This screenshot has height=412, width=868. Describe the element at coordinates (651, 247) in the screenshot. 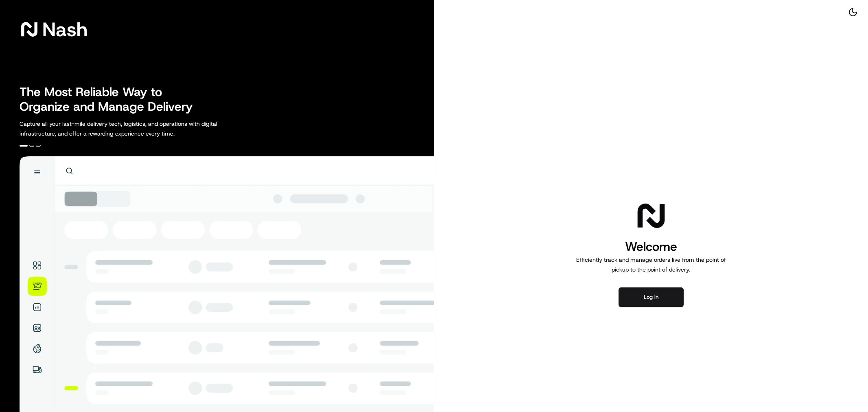

I see `h1: Welcome` at that location.